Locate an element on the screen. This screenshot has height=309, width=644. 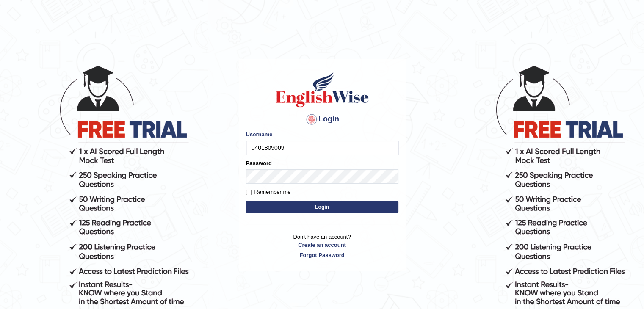
a: Create an account is located at coordinates (322, 245).